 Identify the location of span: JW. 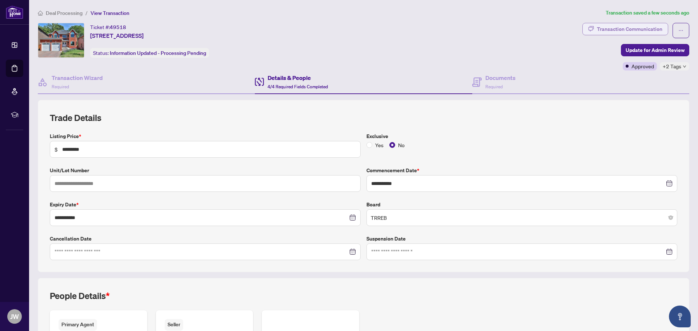
(15, 317).